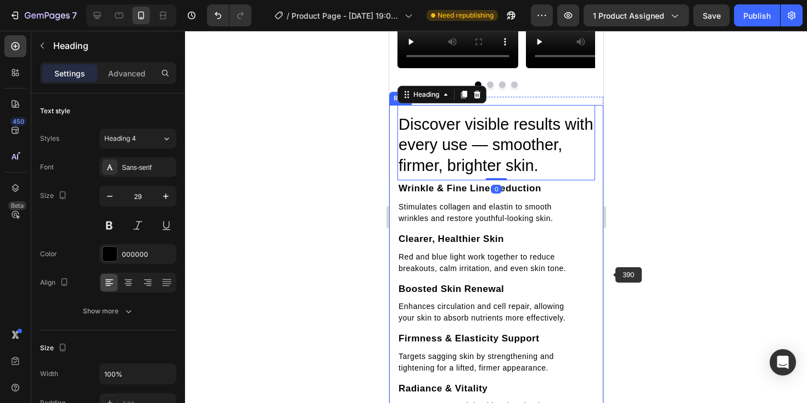 The image size is (807, 403). I want to click on div: Publish, so click(757, 15).